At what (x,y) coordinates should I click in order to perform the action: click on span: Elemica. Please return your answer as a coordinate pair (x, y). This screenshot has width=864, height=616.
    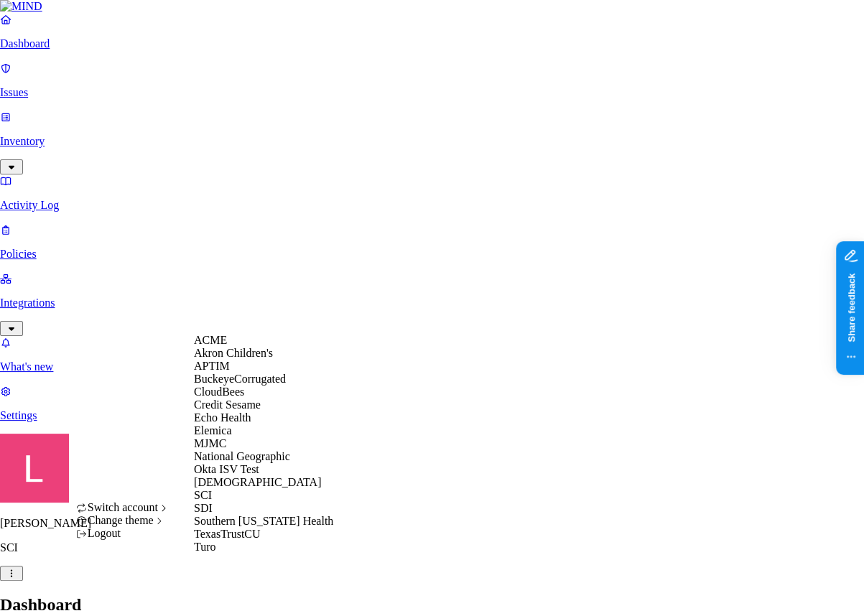
    Looking at the image, I should click on (212, 431).